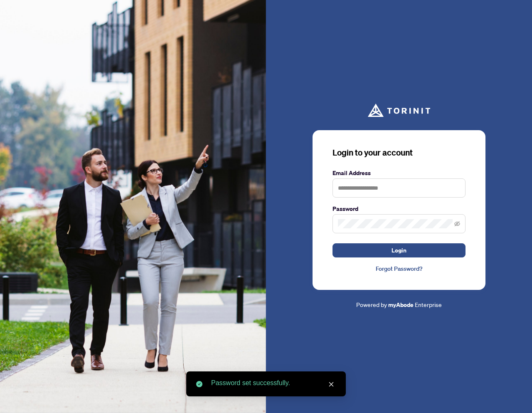 The width and height of the screenshot is (532, 413). What do you see at coordinates (274, 383) in the screenshot?
I see `div: Password set successfully.` at bounding box center [274, 383].